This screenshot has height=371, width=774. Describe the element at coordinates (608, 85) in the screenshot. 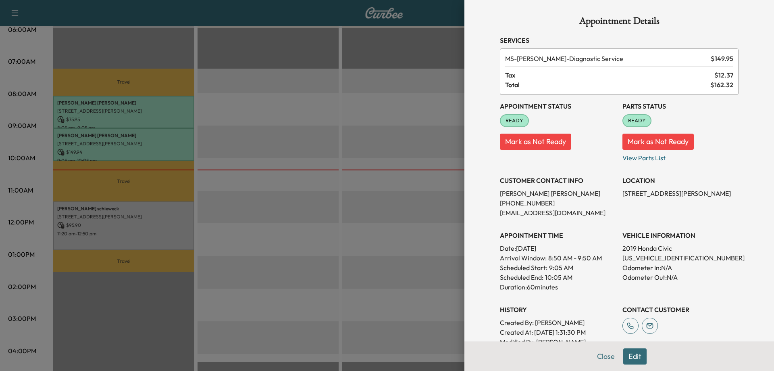

I see `span: Total` at that location.